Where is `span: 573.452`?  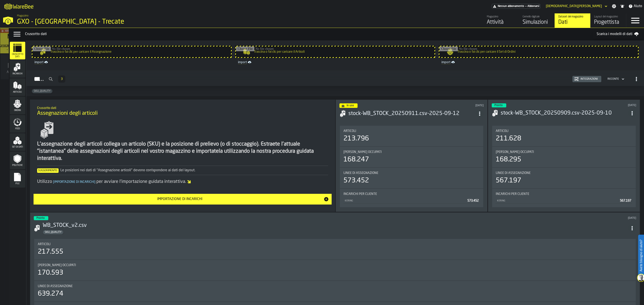
span: 573.452 is located at coordinates (473, 201).